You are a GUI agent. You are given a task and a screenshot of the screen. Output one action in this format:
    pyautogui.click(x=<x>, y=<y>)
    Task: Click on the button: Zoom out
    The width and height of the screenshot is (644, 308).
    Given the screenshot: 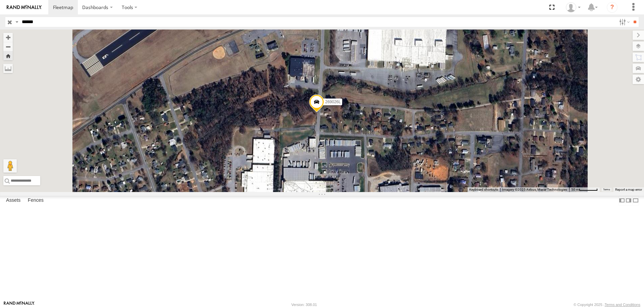 What is the action you would take?
    pyautogui.click(x=8, y=47)
    